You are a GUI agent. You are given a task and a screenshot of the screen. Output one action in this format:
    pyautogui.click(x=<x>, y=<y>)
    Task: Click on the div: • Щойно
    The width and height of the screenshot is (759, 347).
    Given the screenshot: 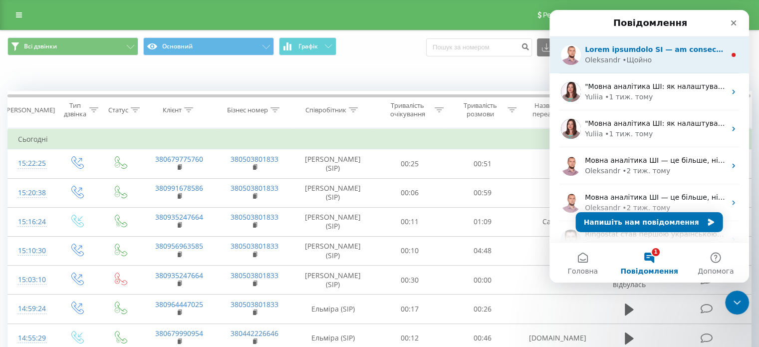 What is the action you would take?
    pyautogui.click(x=87, y=50)
    